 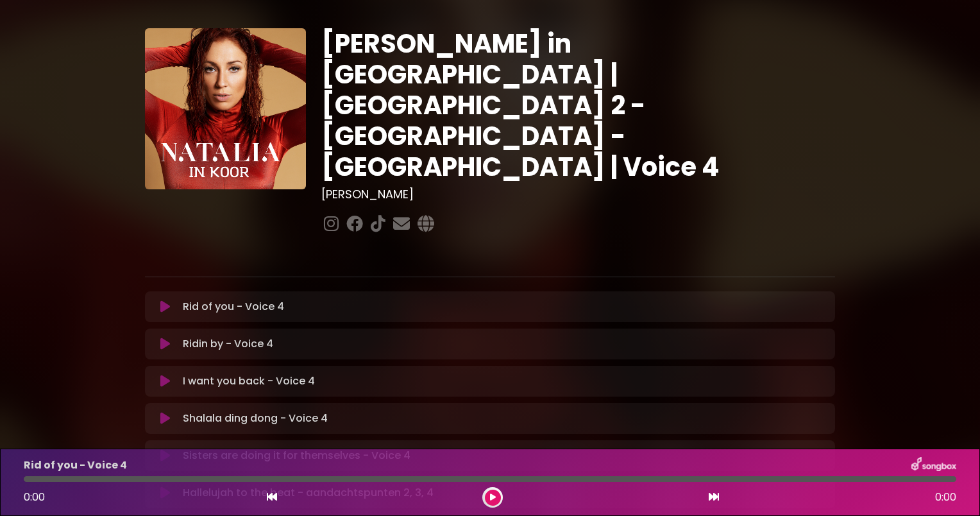 What do you see at coordinates (297, 455) in the screenshot?
I see `p: Sisters are doing it for themselves - Voice 4` at bounding box center [297, 455].